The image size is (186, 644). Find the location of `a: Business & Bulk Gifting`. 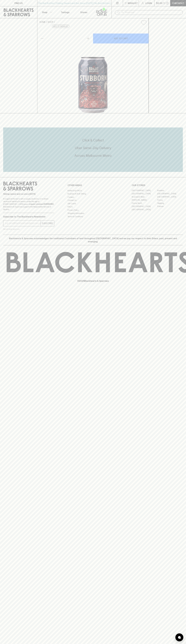

a: Business & Bulk Gifting is located at coordinates (93, 194).